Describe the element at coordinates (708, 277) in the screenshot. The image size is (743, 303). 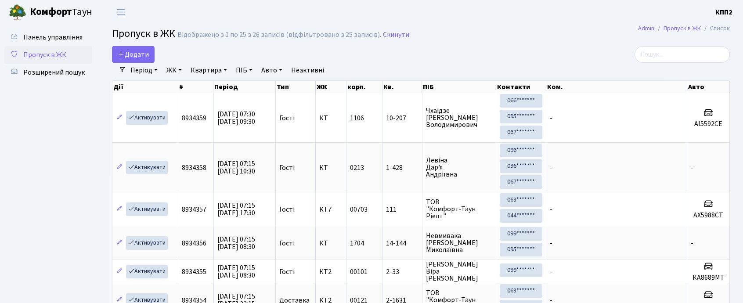
I see `h5: КА8689МТ` at that location.